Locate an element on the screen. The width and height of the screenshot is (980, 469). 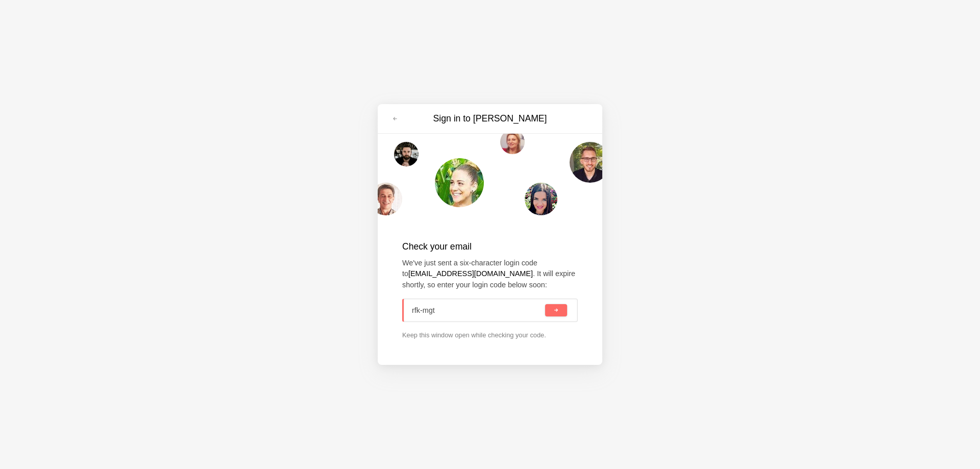
p: We've just sent a six-character login code to . It will expire shortly, so enter your login code ... is located at coordinates (490, 274).